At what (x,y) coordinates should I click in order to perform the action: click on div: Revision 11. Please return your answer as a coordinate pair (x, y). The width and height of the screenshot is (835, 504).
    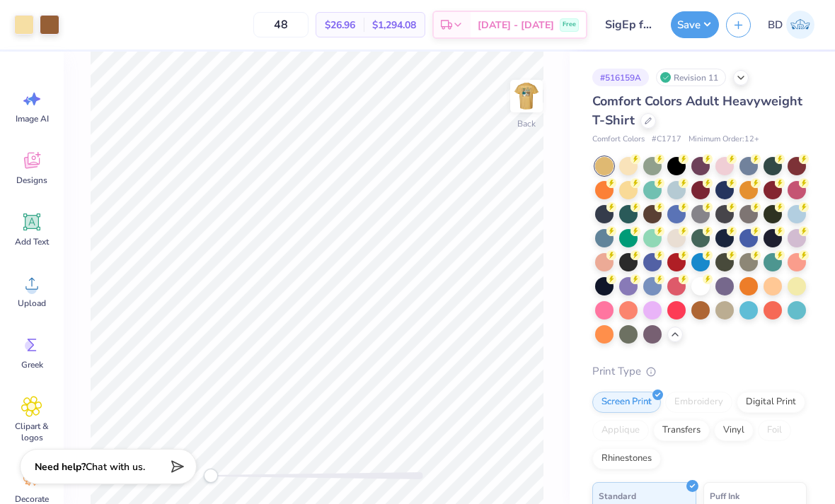
    Looking at the image, I should click on (690, 77).